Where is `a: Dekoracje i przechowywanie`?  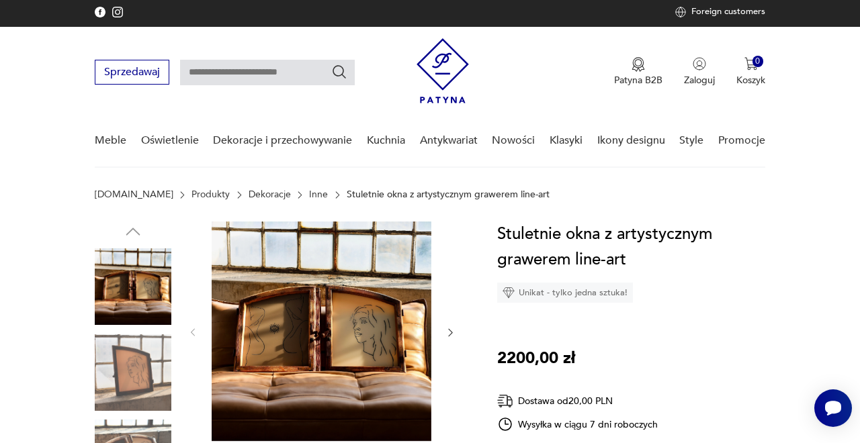 a: Dekoracje i przechowywanie is located at coordinates (282, 140).